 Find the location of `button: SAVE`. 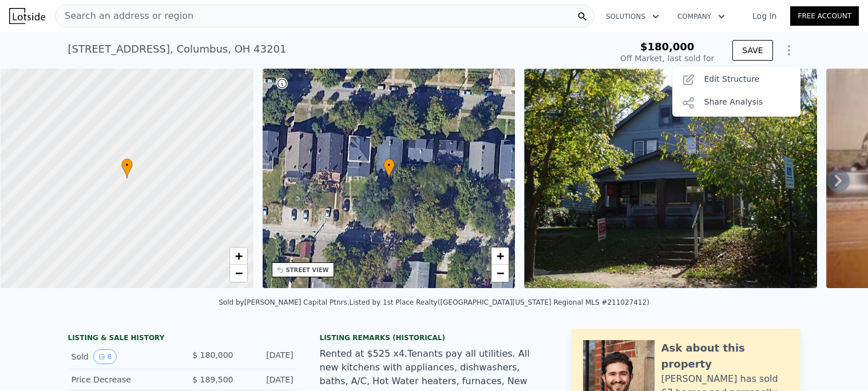

button: SAVE is located at coordinates (753, 50).